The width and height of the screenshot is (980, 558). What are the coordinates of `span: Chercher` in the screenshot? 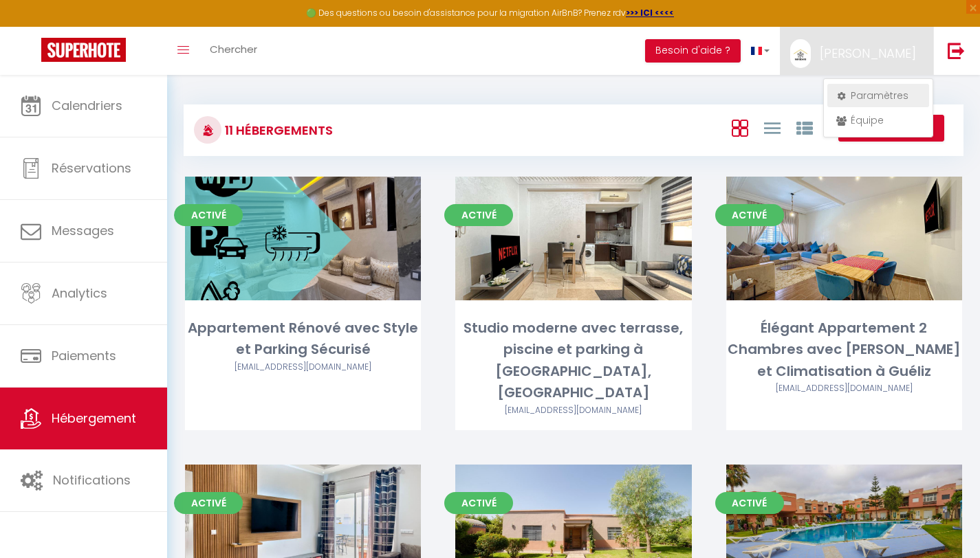 It's located at (233, 49).